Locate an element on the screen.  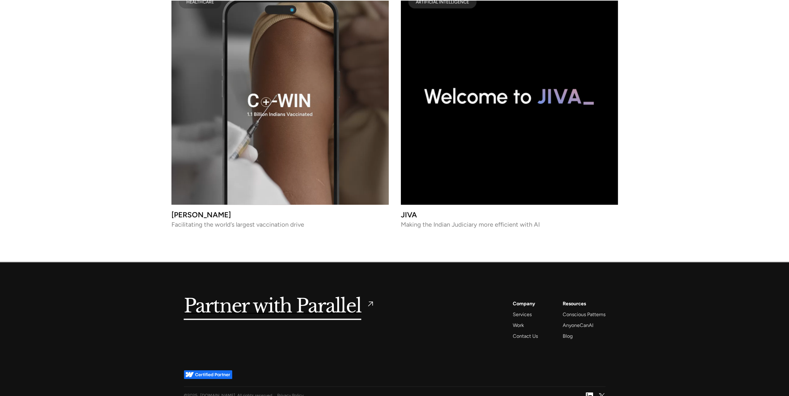
div: Blog is located at coordinates (567, 336).